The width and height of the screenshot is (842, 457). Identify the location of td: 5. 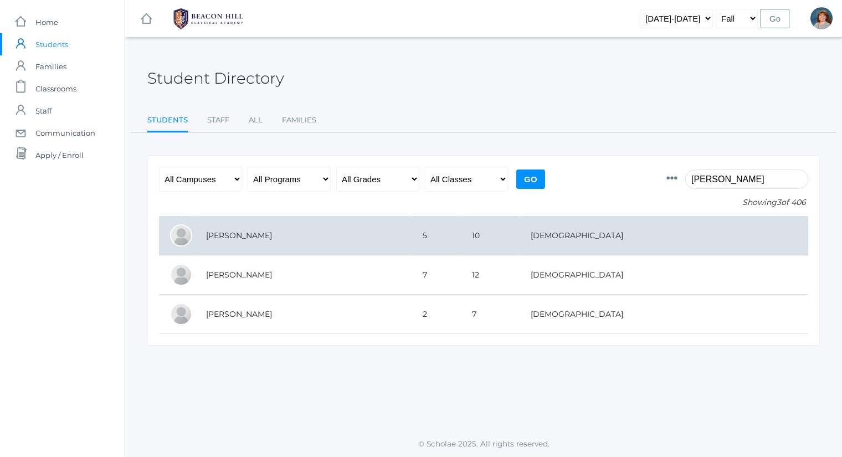
(437, 236).